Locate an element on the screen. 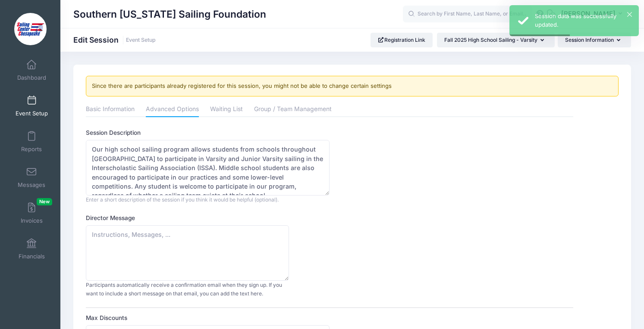  span: Messages is located at coordinates (31, 185).